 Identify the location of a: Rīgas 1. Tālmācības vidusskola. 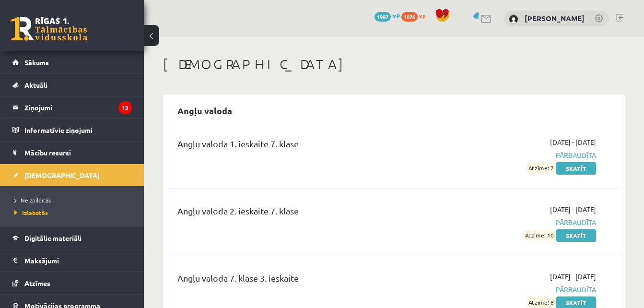
(49, 29).